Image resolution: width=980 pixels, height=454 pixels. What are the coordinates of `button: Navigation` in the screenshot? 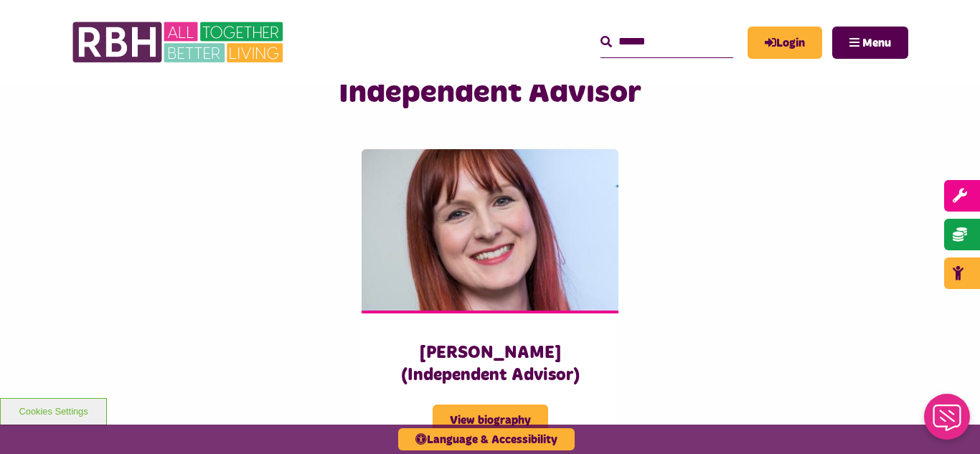 It's located at (871, 43).